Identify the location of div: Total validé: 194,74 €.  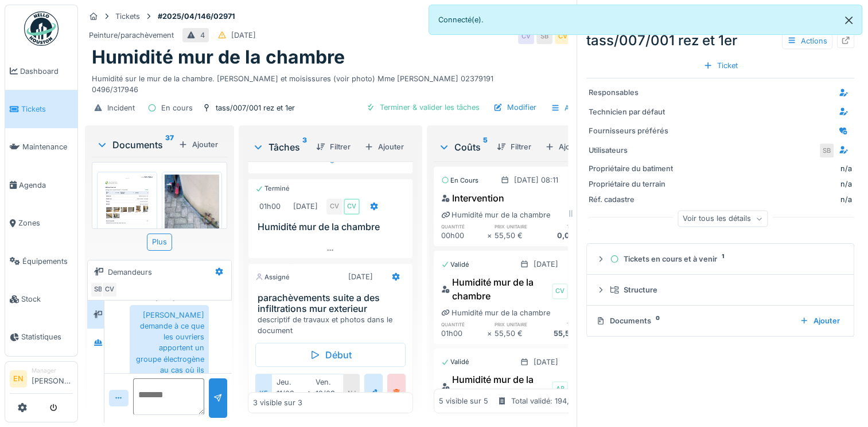
(547, 401).